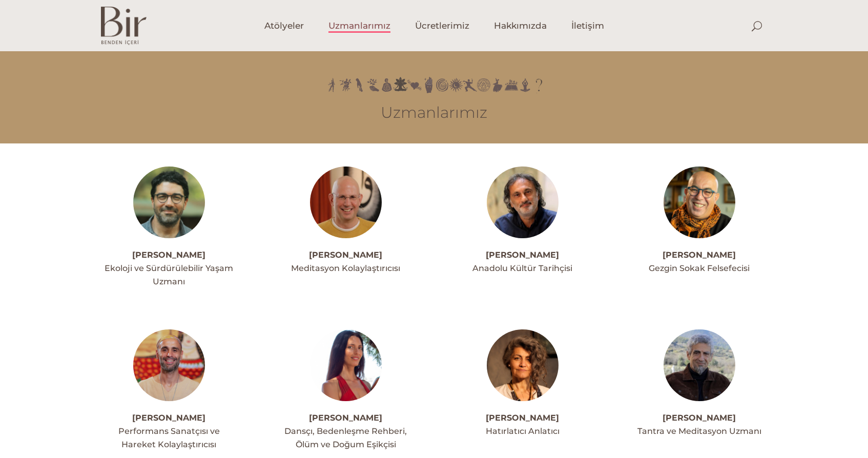 The height and width of the screenshot is (458, 868). I want to click on img: arbilprofilfoto-300x300.jpg, so click(523, 365).